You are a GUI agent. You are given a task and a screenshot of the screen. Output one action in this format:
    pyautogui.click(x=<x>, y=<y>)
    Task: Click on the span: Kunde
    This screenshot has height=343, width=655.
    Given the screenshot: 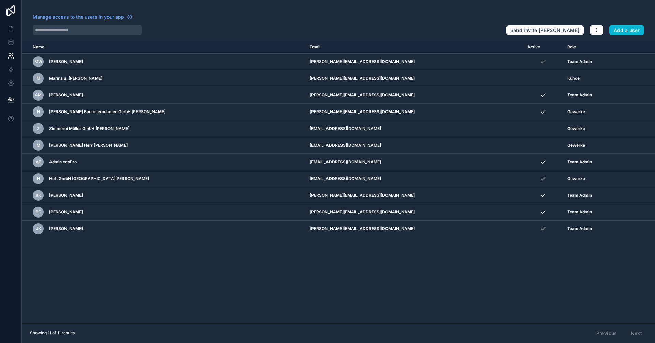 What is the action you would take?
    pyautogui.click(x=574, y=78)
    